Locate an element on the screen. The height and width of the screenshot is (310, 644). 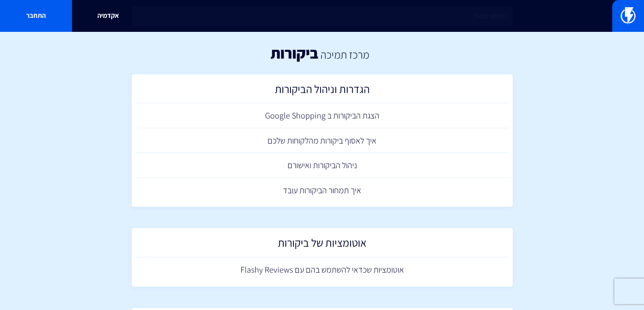
a: אוטומציות של ביקורות is located at coordinates (322, 245).